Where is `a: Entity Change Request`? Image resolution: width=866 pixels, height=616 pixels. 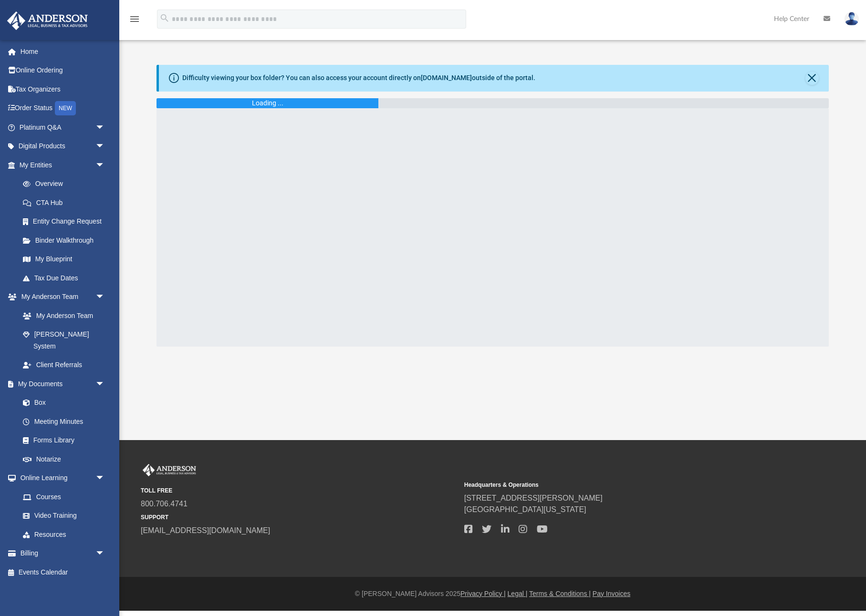
a: Entity Change Request is located at coordinates (66, 222).